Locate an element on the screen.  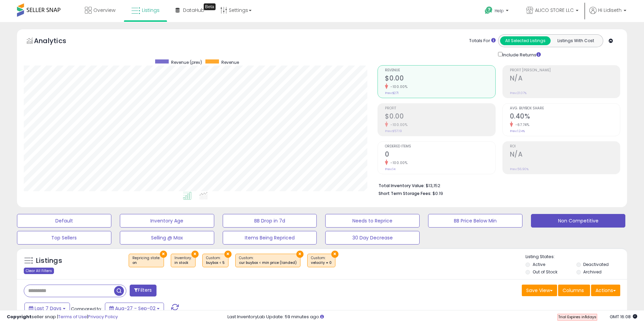
span: Columns is located at coordinates (573, 290).